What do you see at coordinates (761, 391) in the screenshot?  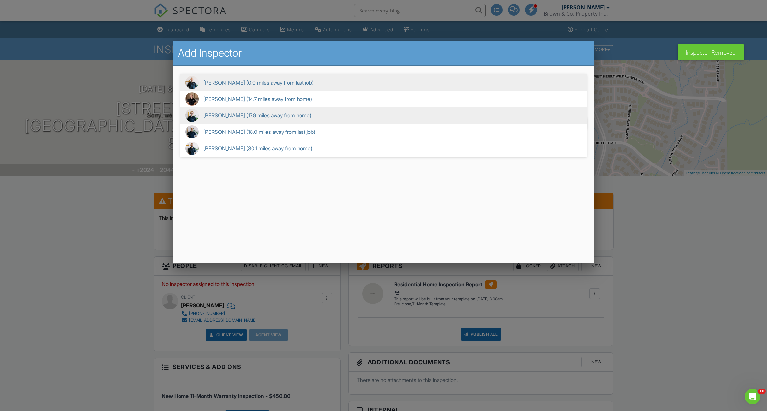 I see `span: 10` at bounding box center [761, 391].